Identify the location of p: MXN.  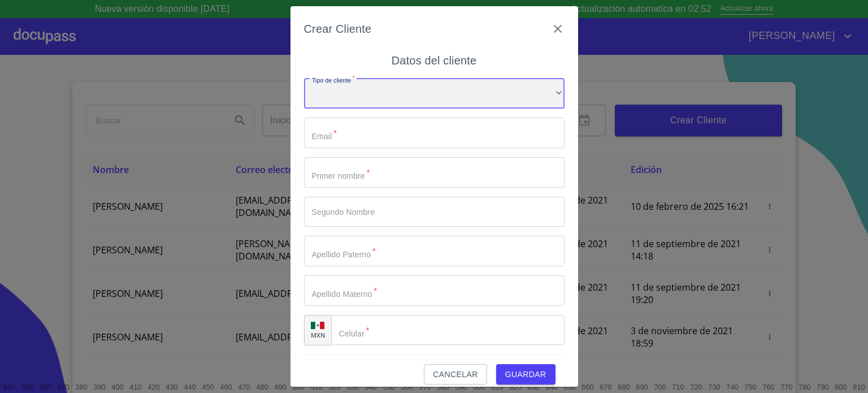
(318, 335).